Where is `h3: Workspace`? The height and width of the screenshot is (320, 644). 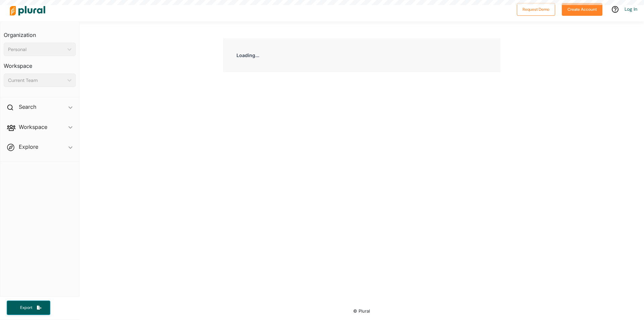 h3: Workspace is located at coordinates (40, 63).